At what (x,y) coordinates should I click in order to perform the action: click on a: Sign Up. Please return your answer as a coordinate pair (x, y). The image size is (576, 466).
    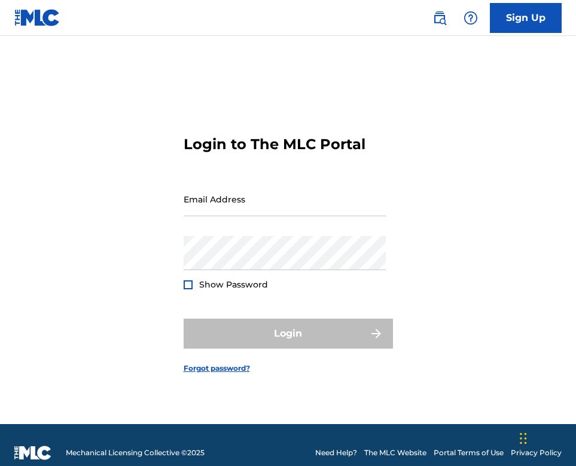
    Looking at the image, I should click on (526, 18).